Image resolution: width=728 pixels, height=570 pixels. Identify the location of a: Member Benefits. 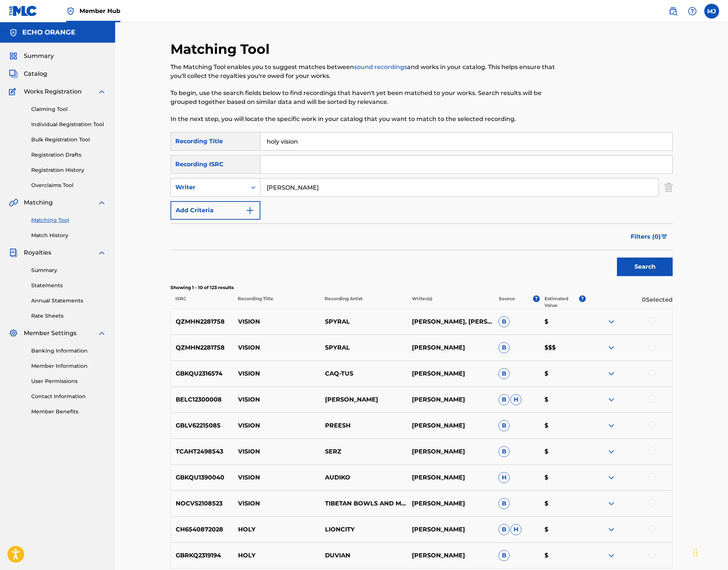
(69, 412).